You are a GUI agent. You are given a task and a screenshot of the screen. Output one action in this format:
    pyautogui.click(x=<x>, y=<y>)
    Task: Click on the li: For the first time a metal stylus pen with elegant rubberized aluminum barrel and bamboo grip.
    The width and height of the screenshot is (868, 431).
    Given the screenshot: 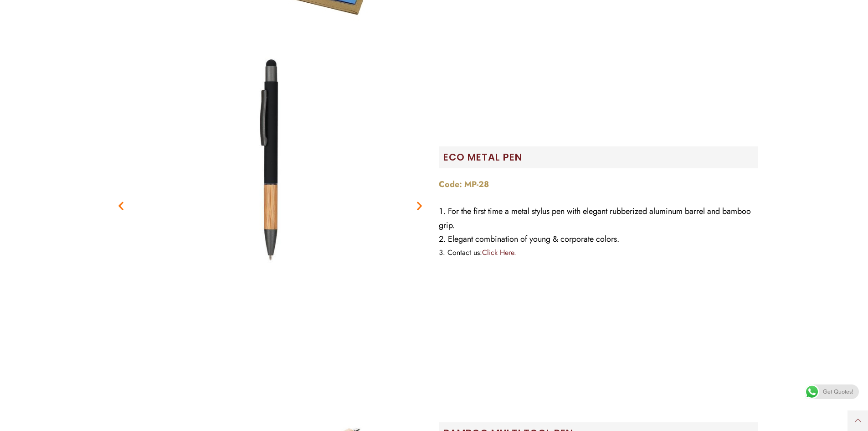 What is the action you would take?
    pyautogui.click(x=598, y=218)
    